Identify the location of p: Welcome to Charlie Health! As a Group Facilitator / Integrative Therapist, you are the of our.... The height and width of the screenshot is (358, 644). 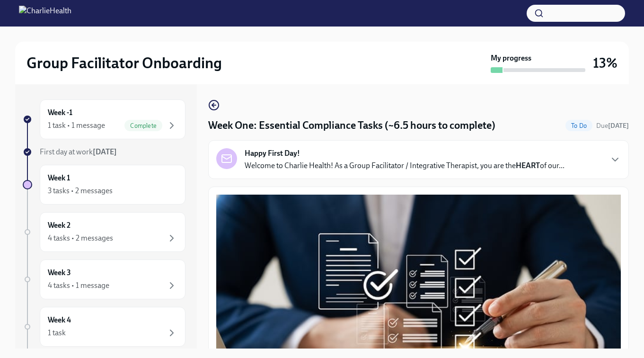
(405, 166).